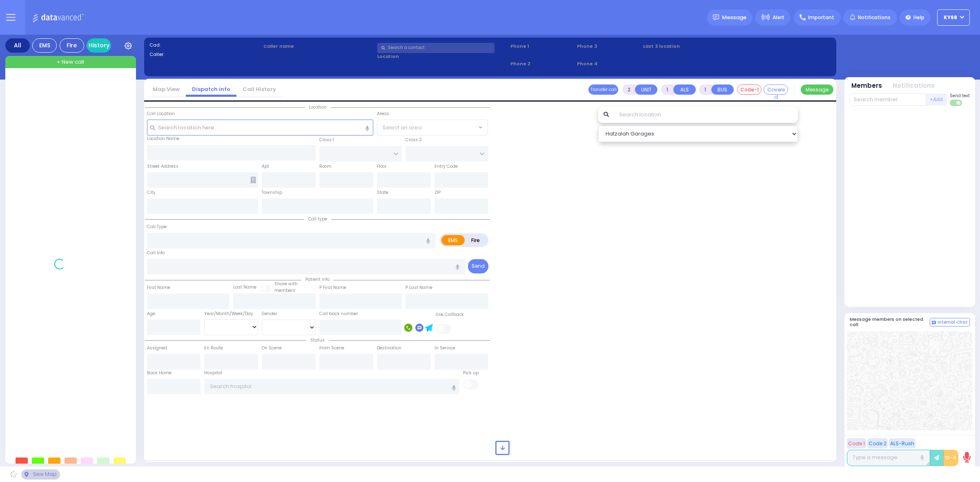 This screenshot has height=482, width=980. I want to click on div: All, so click(18, 45).